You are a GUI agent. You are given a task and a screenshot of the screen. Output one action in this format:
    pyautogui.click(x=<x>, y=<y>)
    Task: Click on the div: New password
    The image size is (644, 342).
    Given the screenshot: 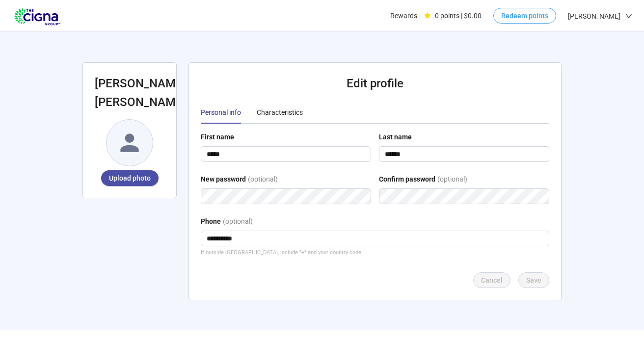 What is the action you would take?
    pyautogui.click(x=223, y=180)
    